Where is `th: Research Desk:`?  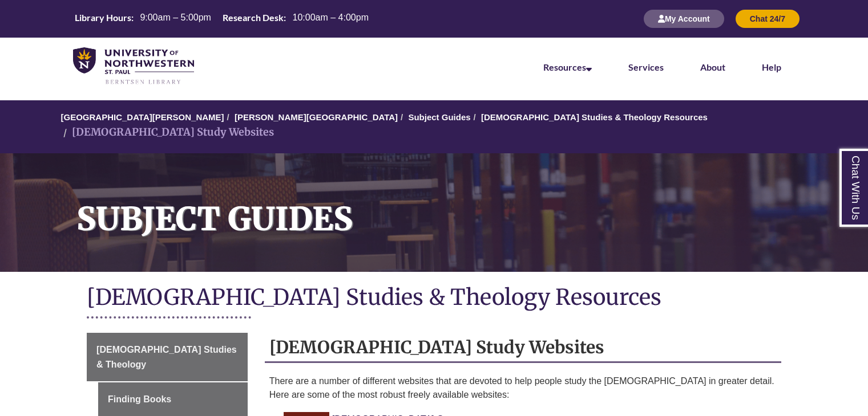
th: Research Desk: is located at coordinates (253, 18).